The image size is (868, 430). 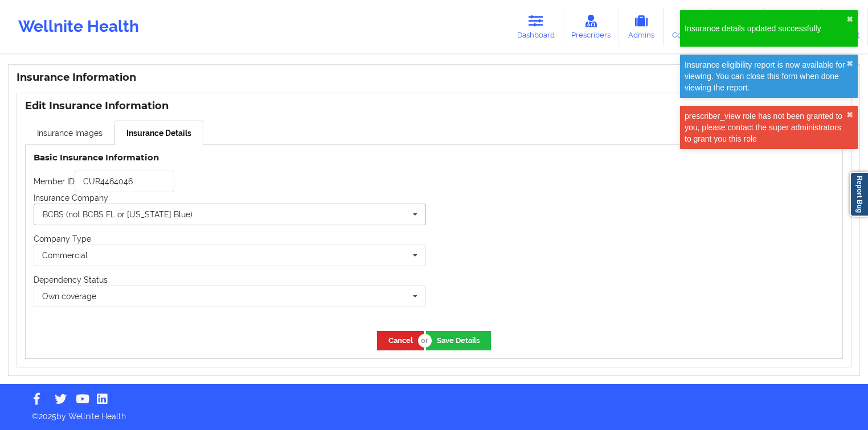 What do you see at coordinates (124, 181) in the screenshot?
I see `input: Member ID` at bounding box center [124, 181].